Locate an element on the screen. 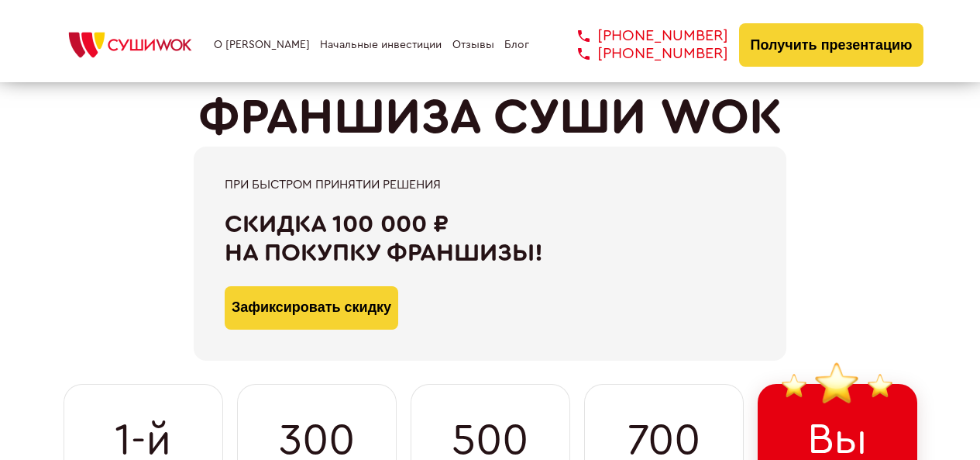 This screenshot has height=460, width=980. button: Получить презентацию is located at coordinates (831, 45).